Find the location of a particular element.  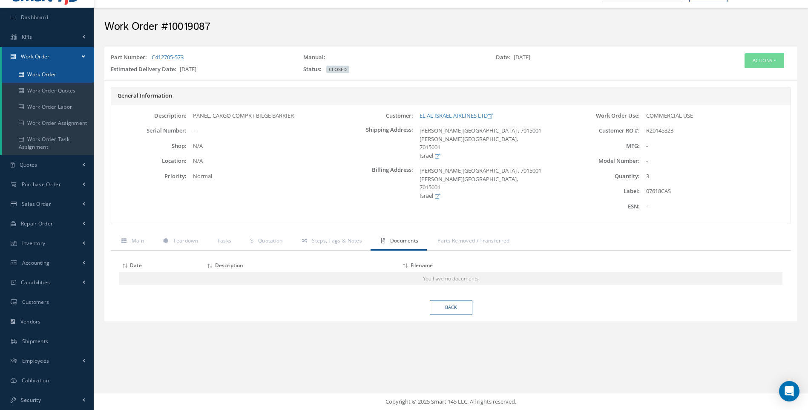

span: Repair Order is located at coordinates (37, 223).